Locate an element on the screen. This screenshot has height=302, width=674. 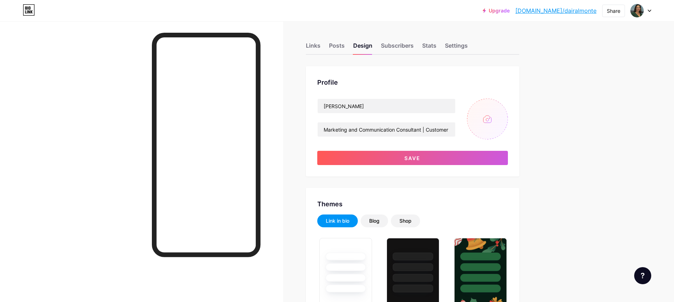
div: Design is located at coordinates (363, 48).